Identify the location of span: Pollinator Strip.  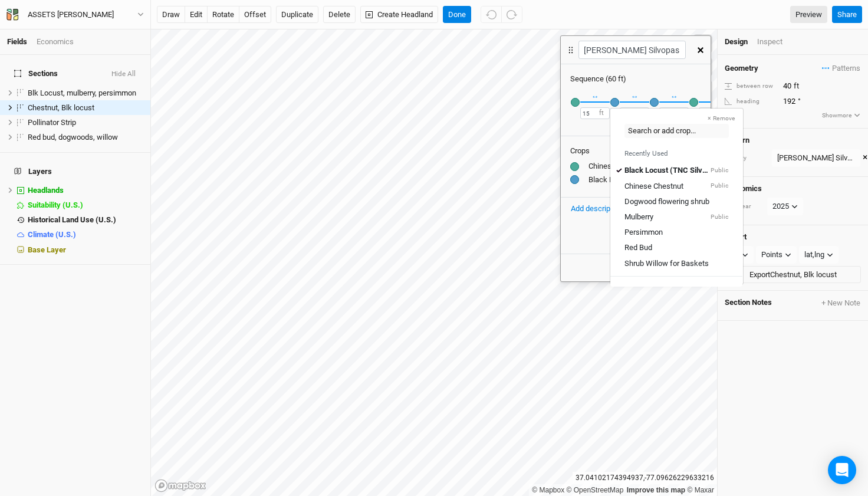
(52, 122).